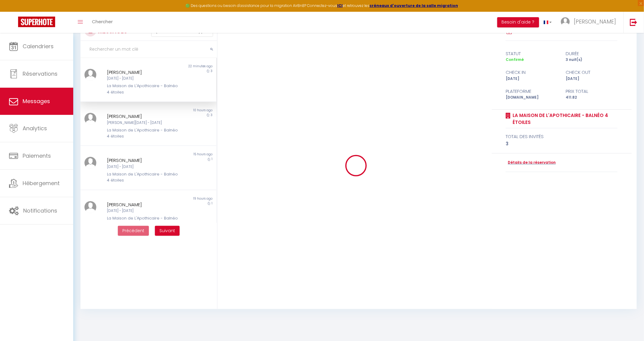 This screenshot has height=341, width=644. I want to click on span: Paiements, so click(37, 155).